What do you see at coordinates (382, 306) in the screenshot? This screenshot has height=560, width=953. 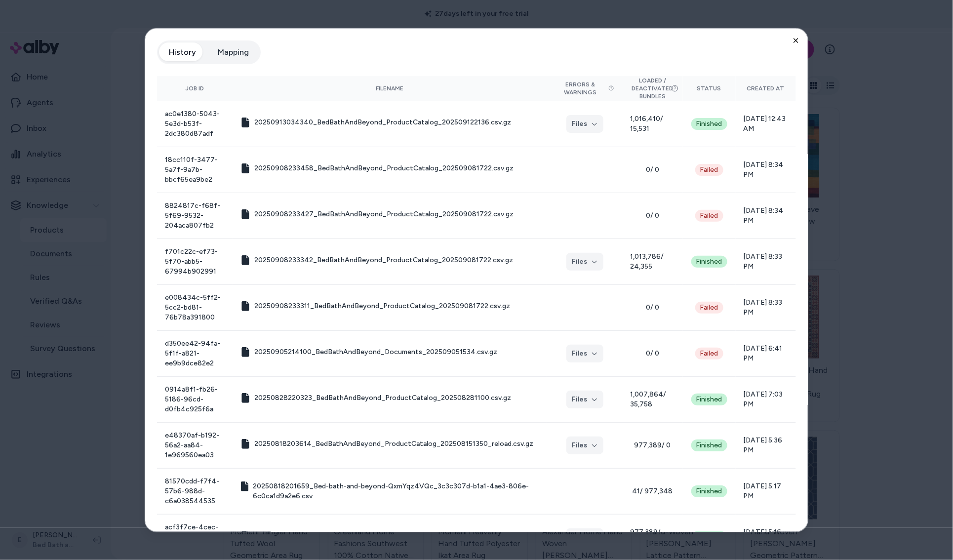 I see `span: 20250908233311_BedBathAndBeyond_ProductCatalog_202509081722.csv.gz` at bounding box center [382, 306].